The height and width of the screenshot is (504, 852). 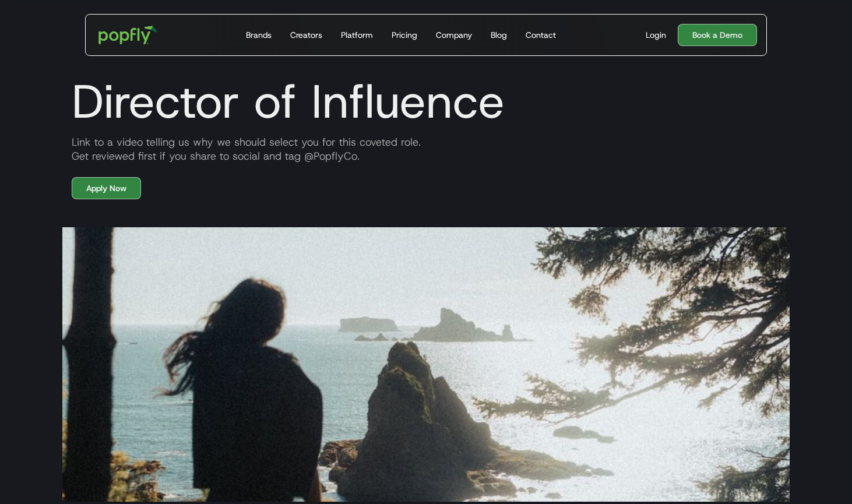 I want to click on a: Book a Demo, so click(x=717, y=35).